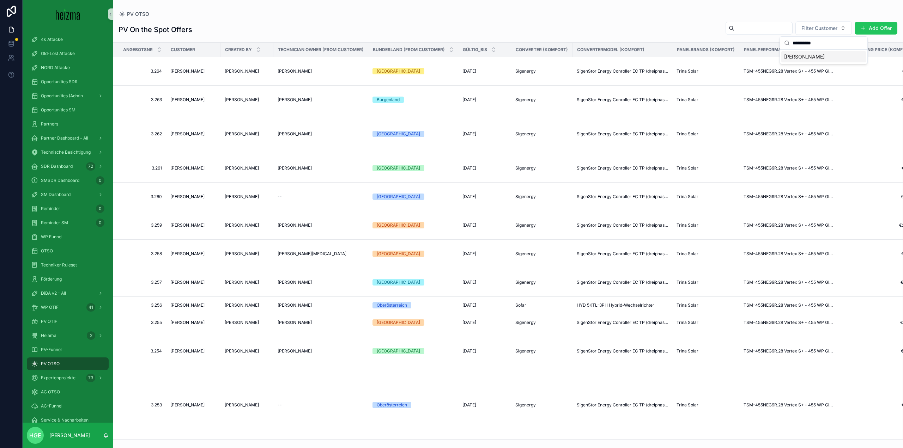  What do you see at coordinates (49, 322) in the screenshot?
I see `span: PV OTIF` at bounding box center [49, 322].